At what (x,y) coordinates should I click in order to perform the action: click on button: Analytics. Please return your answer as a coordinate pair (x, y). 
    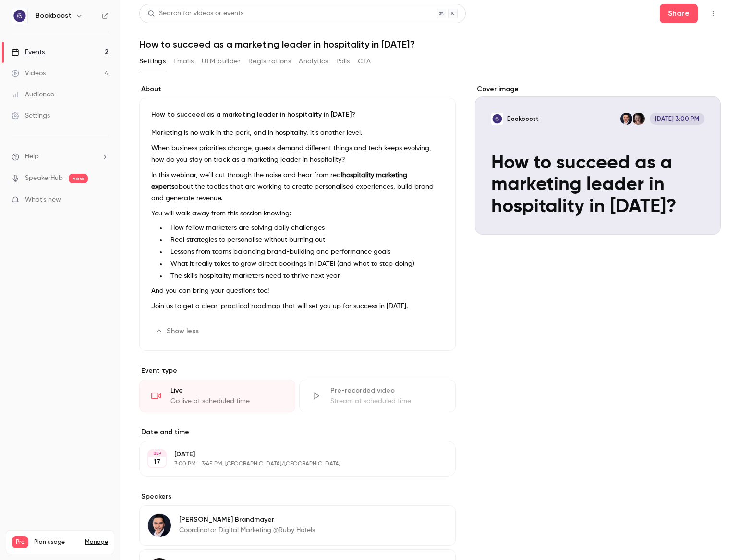
    Looking at the image, I should click on (313, 61).